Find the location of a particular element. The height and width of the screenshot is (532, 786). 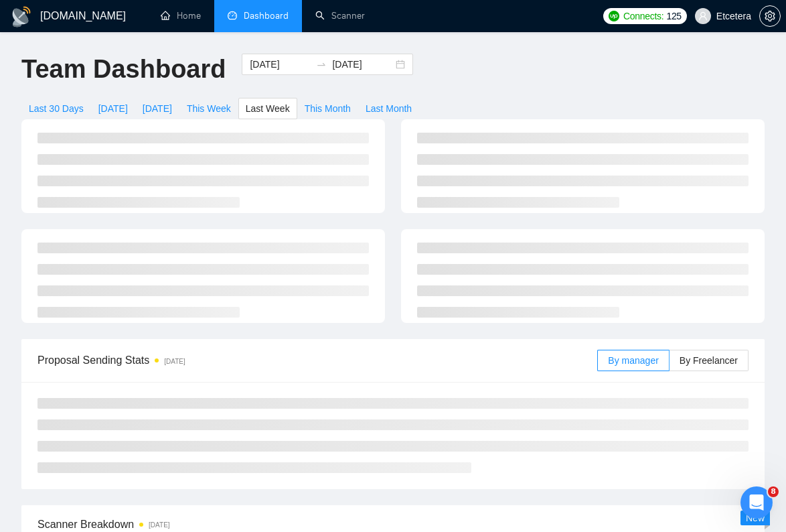

button: Last Month is located at coordinates (389, 108).